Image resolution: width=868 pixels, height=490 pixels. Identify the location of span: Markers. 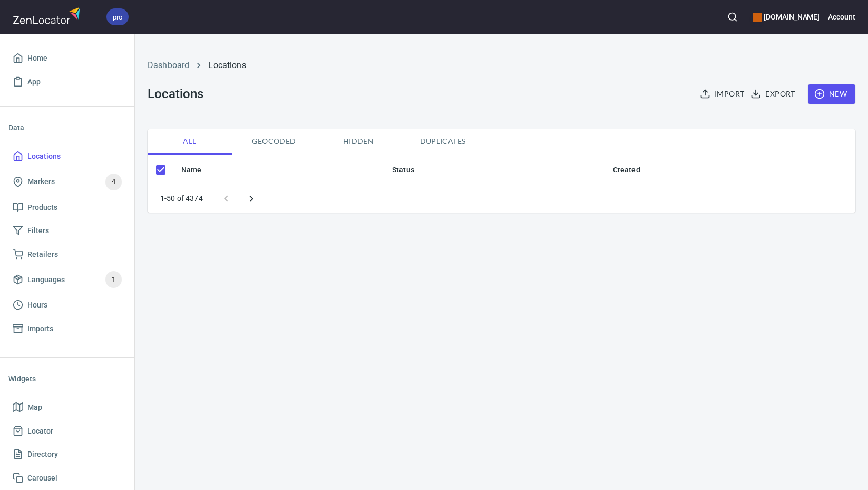
(41, 181).